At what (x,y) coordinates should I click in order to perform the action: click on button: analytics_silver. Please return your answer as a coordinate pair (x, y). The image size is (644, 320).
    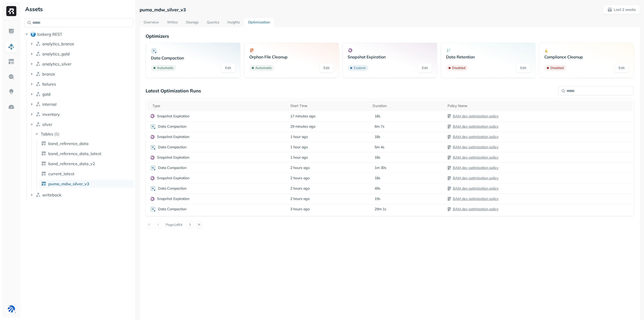
    Looking at the image, I should click on (81, 64).